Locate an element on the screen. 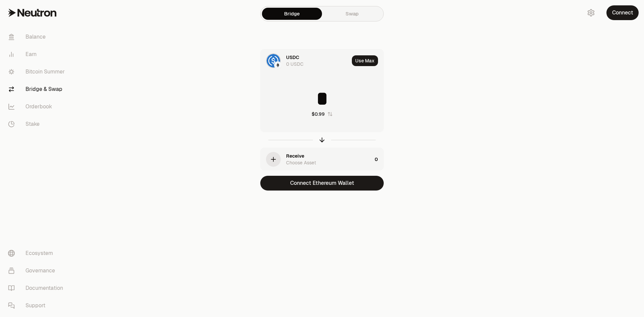 The height and width of the screenshot is (317, 644). button: $0.99 is located at coordinates (322, 114).